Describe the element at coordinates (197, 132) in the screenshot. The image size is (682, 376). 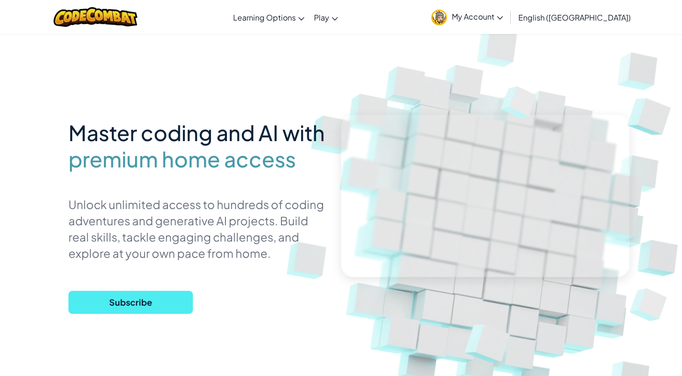
I see `span: Master coding and AI with` at that location.